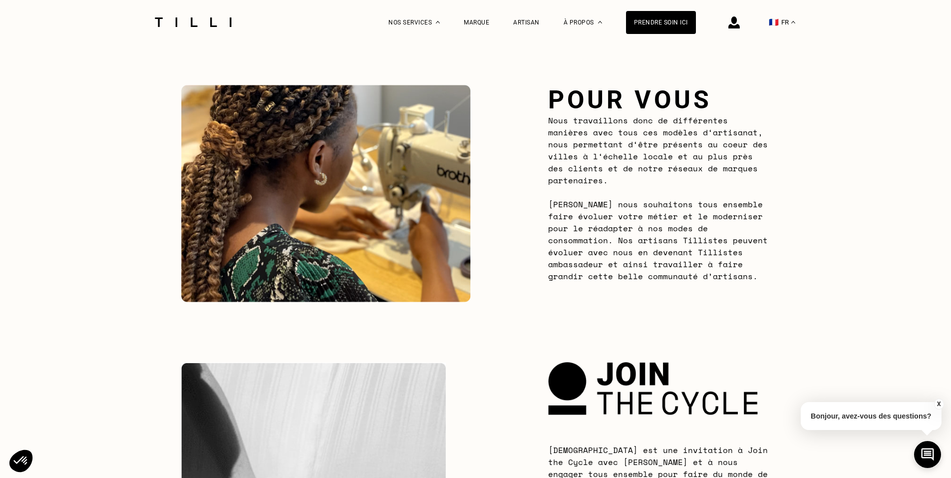 This screenshot has height=478, width=951. I want to click on img: menu déroulant, so click(794, 22).